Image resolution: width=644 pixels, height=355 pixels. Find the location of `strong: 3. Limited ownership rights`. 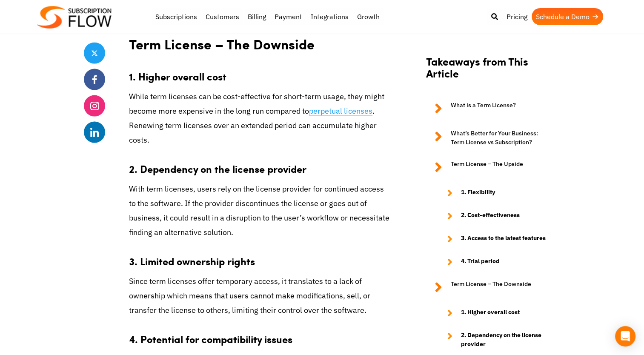

strong: 3. Limited ownership rights is located at coordinates (192, 261).